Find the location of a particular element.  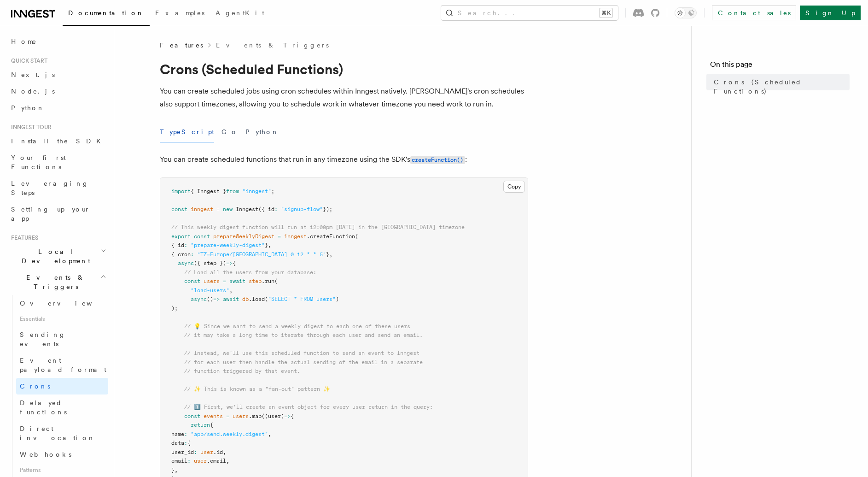

span: export is located at coordinates (181, 236).